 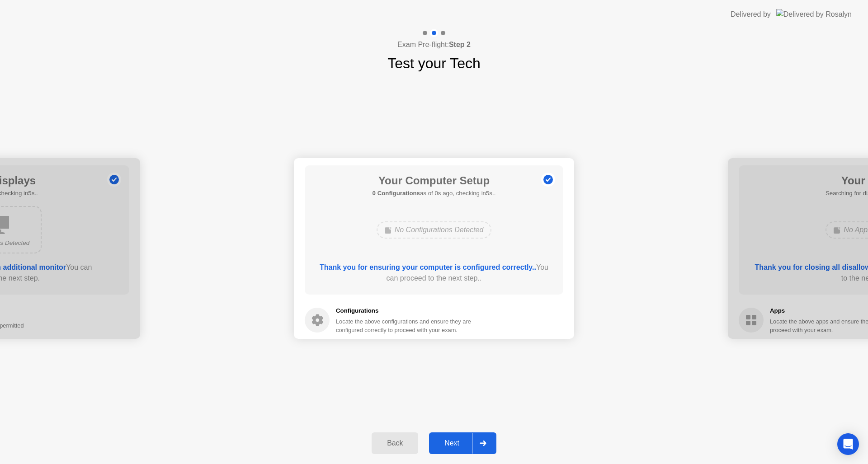 I want to click on b: 0 Configurations, so click(x=396, y=193).